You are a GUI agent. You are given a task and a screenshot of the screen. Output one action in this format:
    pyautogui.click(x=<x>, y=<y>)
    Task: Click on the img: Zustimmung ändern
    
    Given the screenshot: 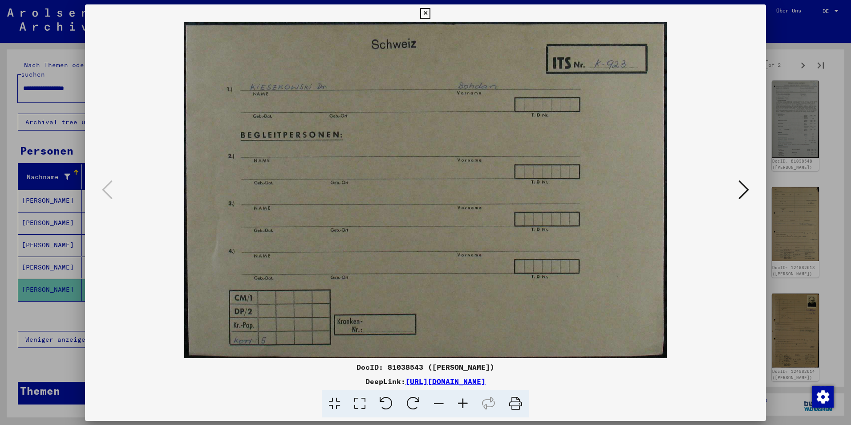 What is the action you would take?
    pyautogui.click(x=823, y=397)
    